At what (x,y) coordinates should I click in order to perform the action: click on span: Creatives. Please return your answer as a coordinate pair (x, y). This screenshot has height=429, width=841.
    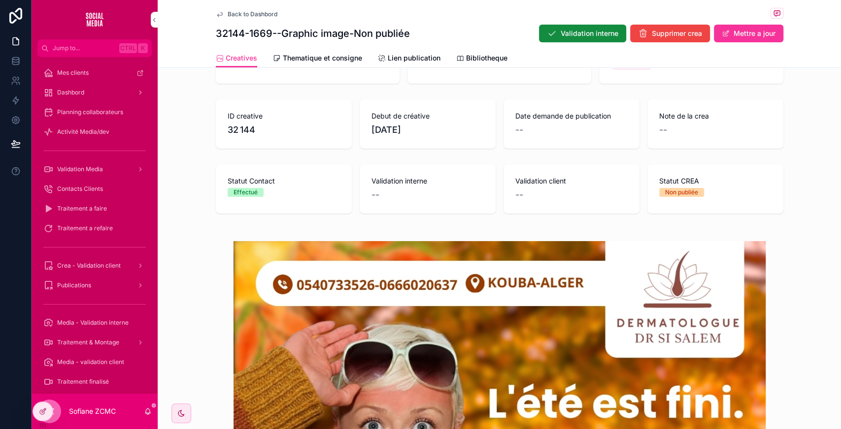
    Looking at the image, I should click on (241, 58).